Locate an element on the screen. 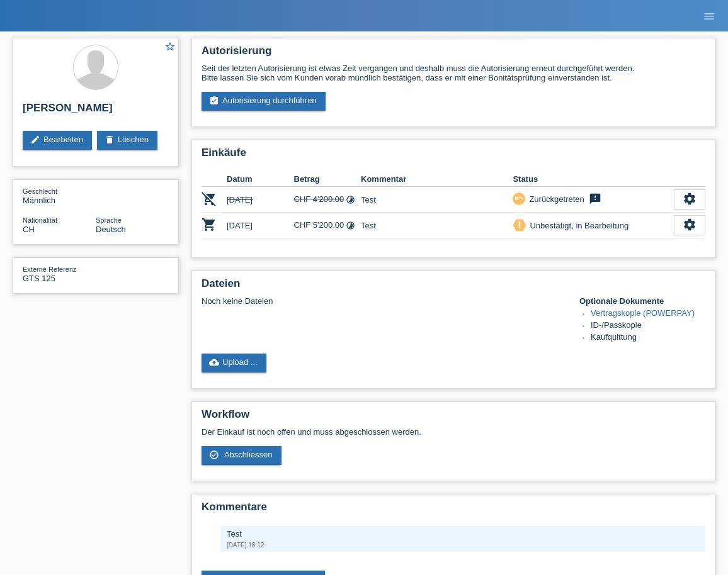  i: delete is located at coordinates (109, 139).